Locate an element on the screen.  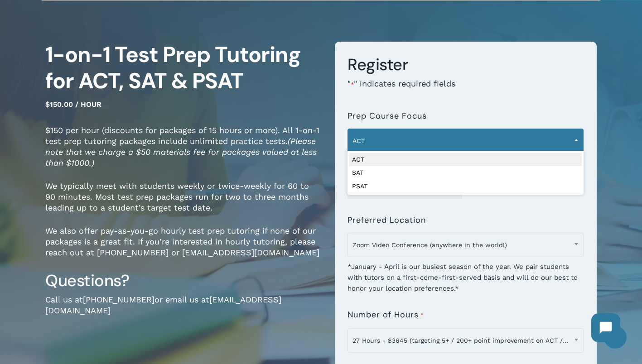
label: Preferred Location is located at coordinates (387, 220).